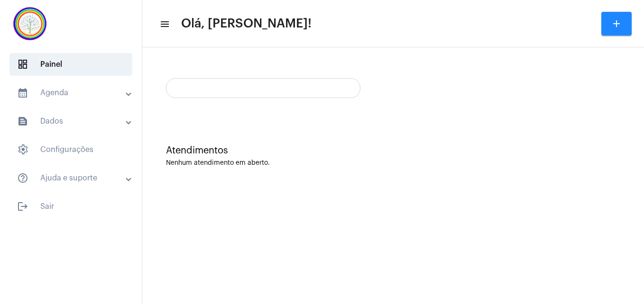  Describe the element at coordinates (392, 151) in the screenshot. I see `div: Atendimentos` at that location.